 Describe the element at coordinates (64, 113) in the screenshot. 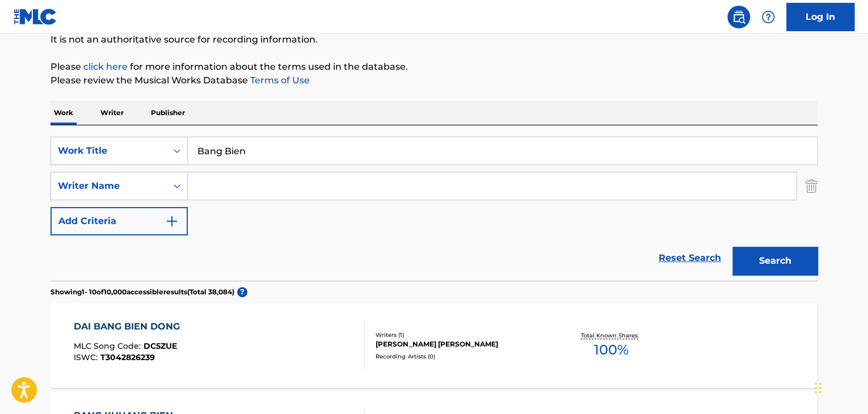

I see `p: Work` at that location.